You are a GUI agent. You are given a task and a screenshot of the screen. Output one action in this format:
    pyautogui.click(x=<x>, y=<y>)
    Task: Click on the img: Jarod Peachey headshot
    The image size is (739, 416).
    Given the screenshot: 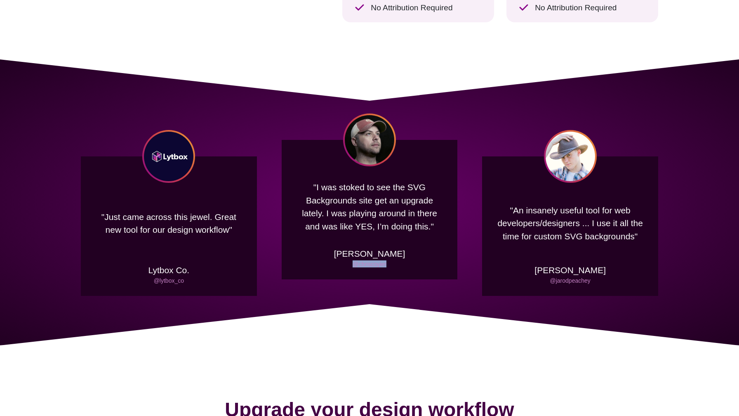 What is the action you would take?
    pyautogui.click(x=570, y=156)
    